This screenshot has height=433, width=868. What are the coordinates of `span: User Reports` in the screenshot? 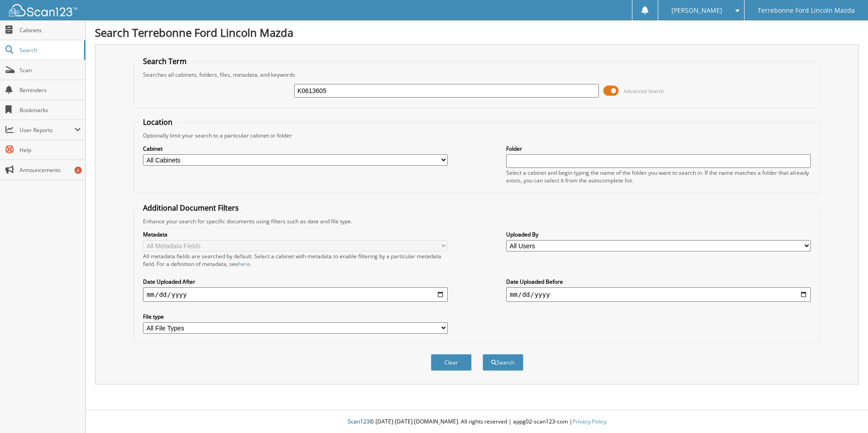 It's located at (47, 130).